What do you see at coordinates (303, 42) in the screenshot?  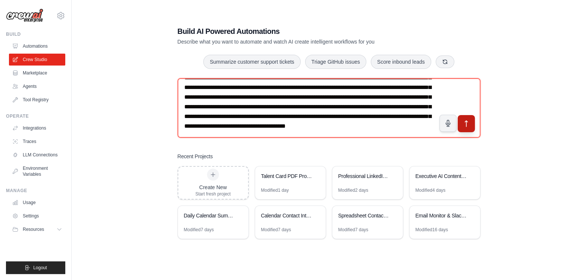 I see `p: Describe what you want to automate and watch AI create intelligent workflows for you` at bounding box center [303, 42].